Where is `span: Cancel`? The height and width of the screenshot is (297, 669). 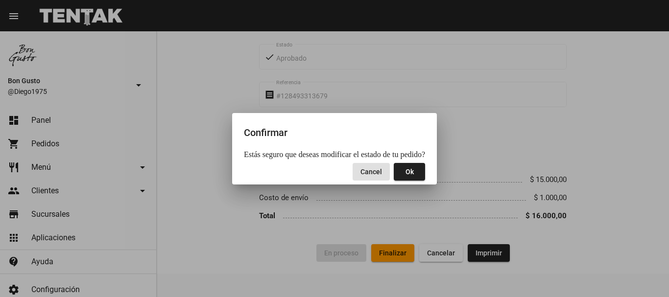 span: Cancel is located at coordinates (371, 172).